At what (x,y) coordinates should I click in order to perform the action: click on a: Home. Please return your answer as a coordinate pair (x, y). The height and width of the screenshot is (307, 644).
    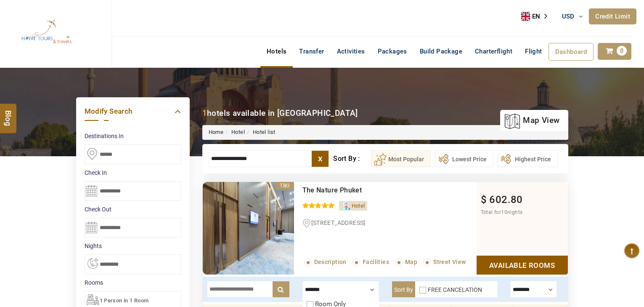
    Looking at the image, I should click on (216, 132).